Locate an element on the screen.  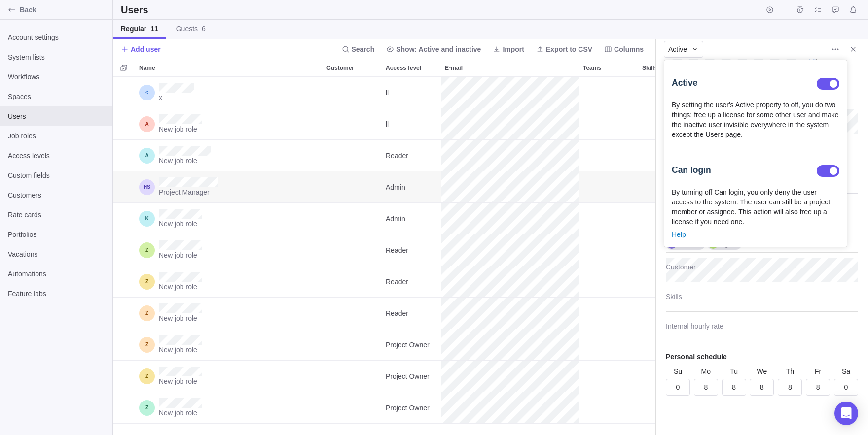
div: Can login is located at coordinates (692, 170).